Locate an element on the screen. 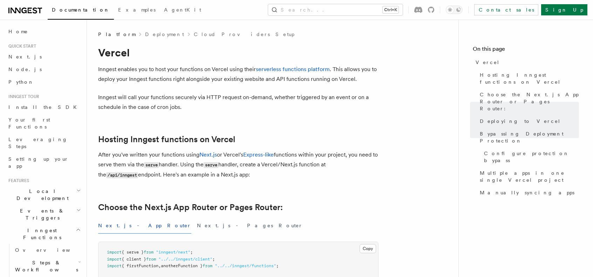  span: Local Development is located at coordinates (41, 195).